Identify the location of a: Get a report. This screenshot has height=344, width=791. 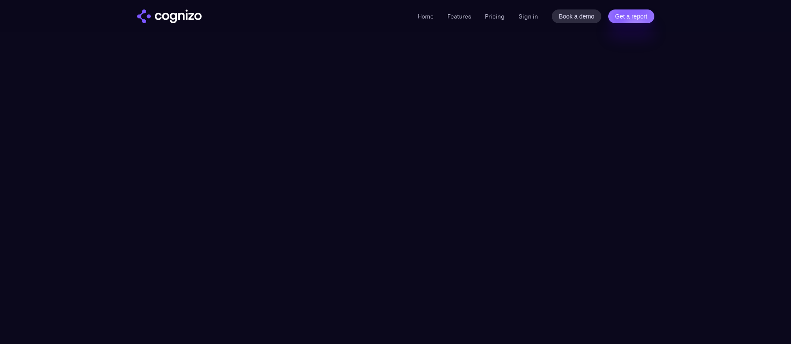
(631, 16).